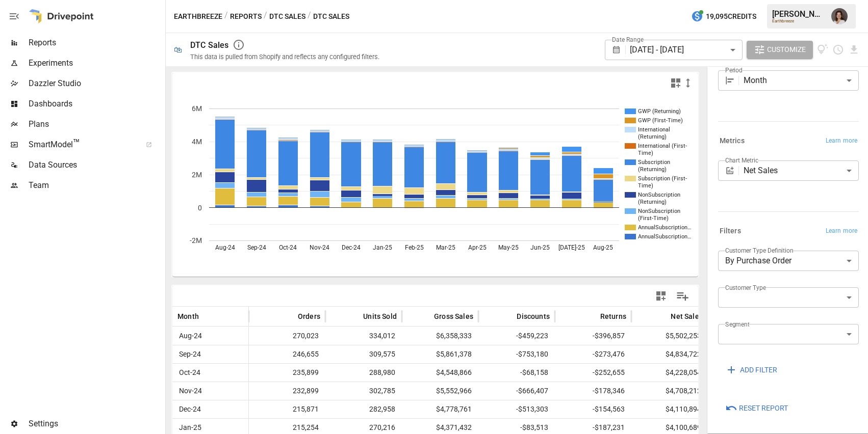  I want to click on button: Schedule report, so click(838, 49).